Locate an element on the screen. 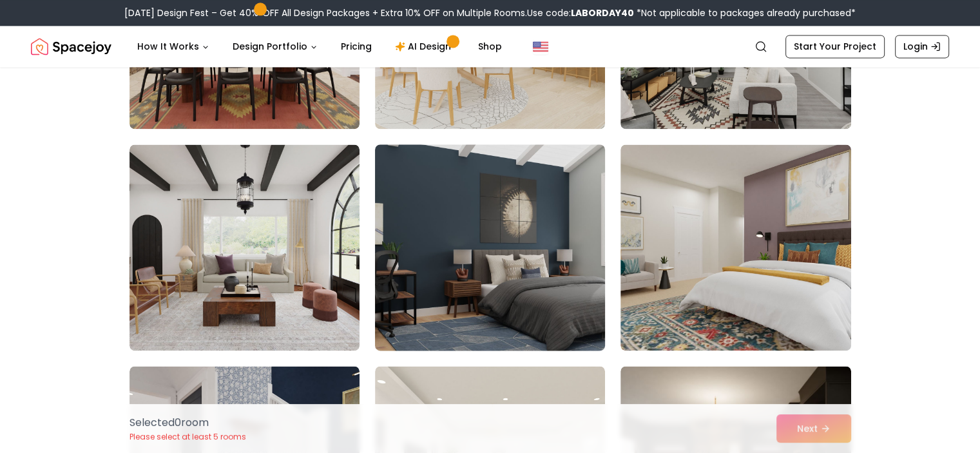  nav: Global is located at coordinates (490, 47).